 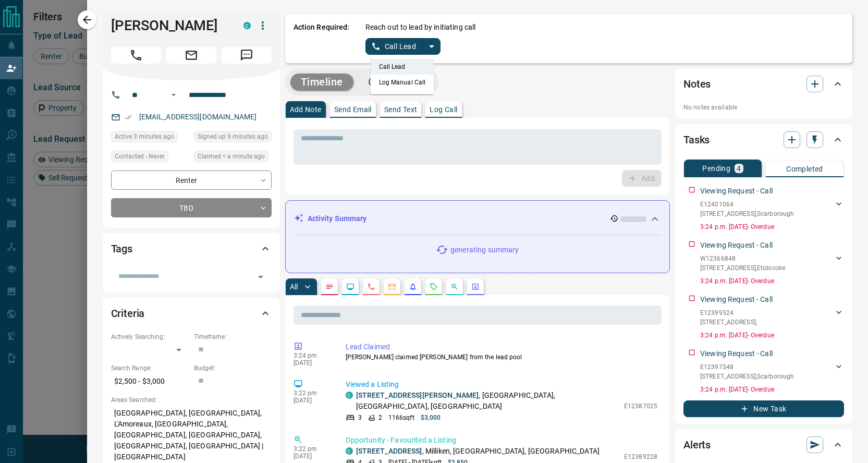 I want to click on div: Renter, so click(x=192, y=180).